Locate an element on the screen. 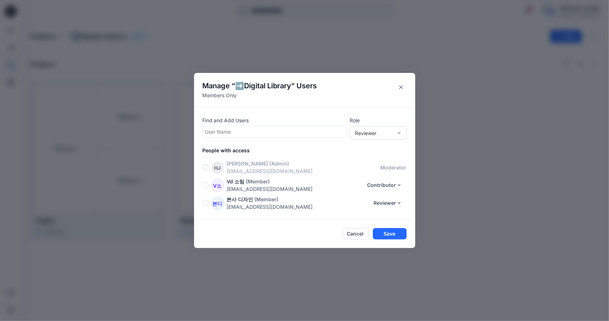 The image size is (609, 321). p: moderator is located at coordinates (394, 167).